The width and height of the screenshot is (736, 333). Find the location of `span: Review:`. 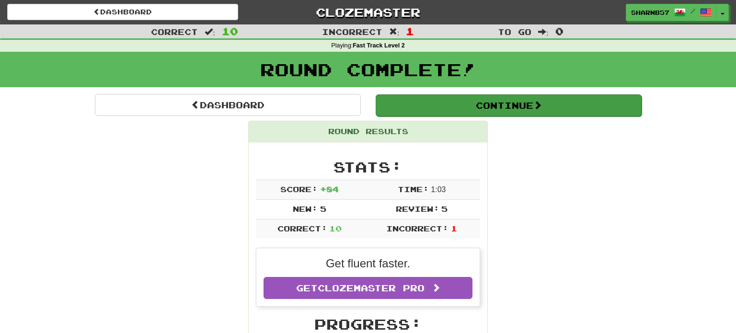

span: Review: is located at coordinates (417, 208).